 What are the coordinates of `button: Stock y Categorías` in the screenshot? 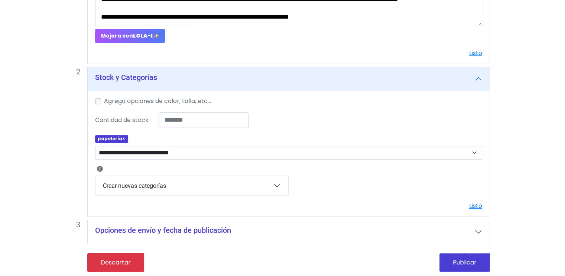 It's located at (289, 79).